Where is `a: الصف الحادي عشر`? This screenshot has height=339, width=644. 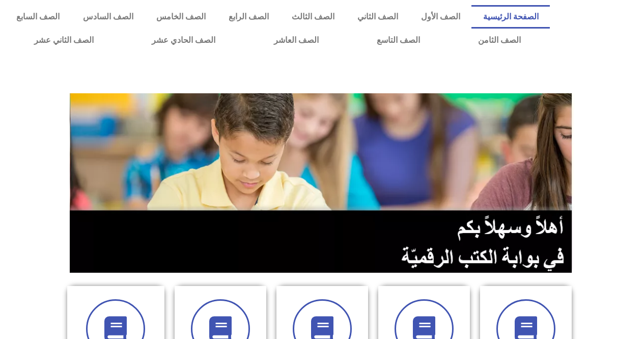
a: الصف الحادي عشر is located at coordinates (184, 40).